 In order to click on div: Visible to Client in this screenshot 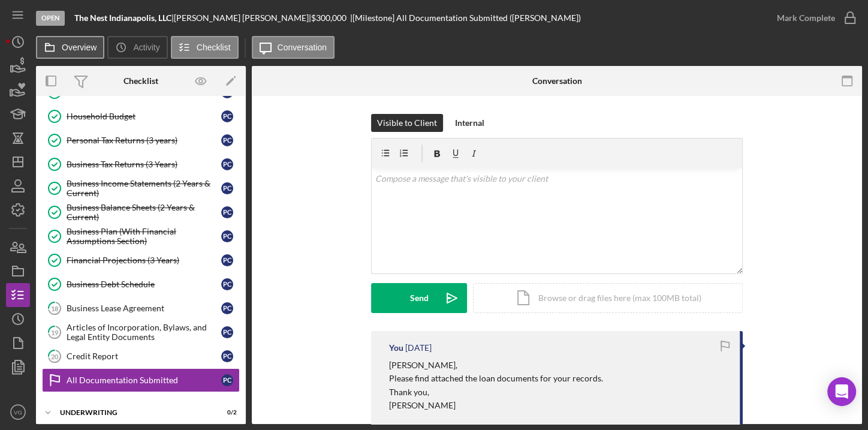, I will do `click(407, 123)`.